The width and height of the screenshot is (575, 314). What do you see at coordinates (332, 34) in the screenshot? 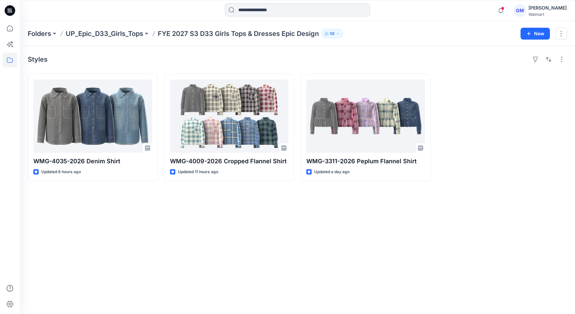
I see `p: 58` at bounding box center [332, 34].